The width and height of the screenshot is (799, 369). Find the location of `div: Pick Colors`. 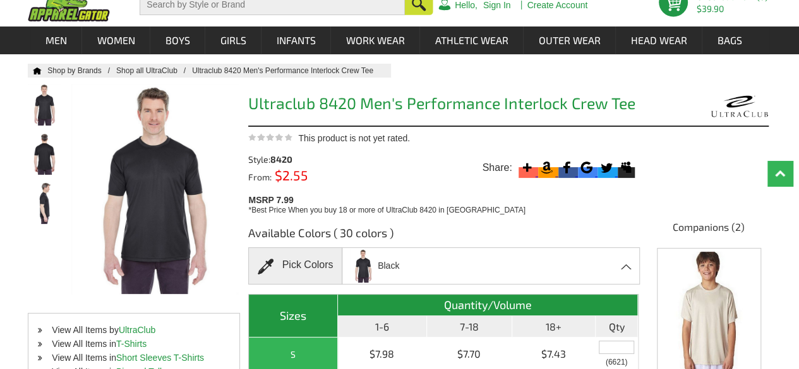

div: Pick Colors is located at coordinates (295, 266).